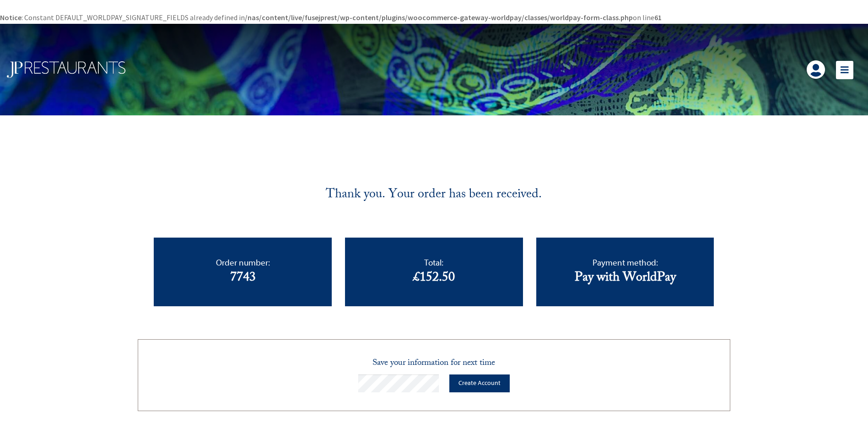 This screenshot has height=423, width=868. What do you see at coordinates (242, 279) in the screenshot?
I see `strong: 7743` at bounding box center [242, 279].